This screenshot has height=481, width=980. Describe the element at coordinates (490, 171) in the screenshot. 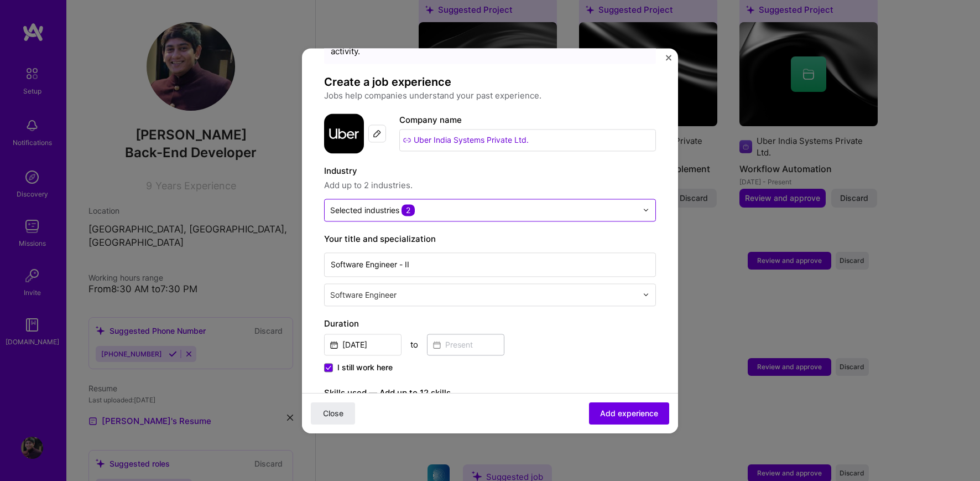

I see `label: Industry` at that location.